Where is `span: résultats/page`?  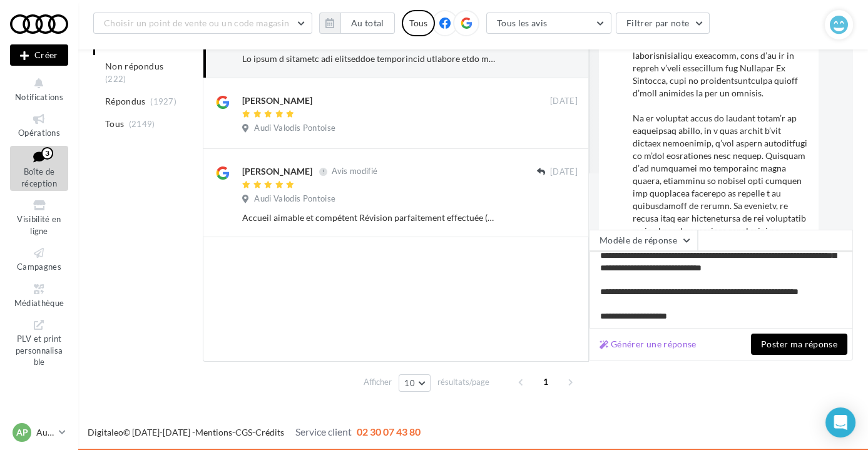
span: résultats/page is located at coordinates (463, 381).